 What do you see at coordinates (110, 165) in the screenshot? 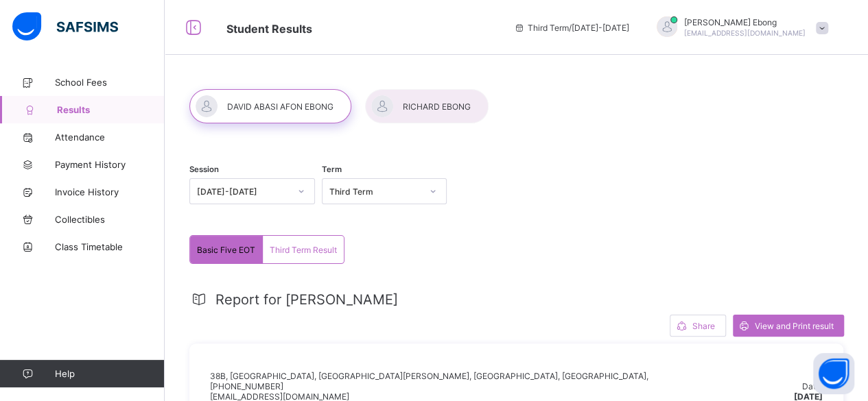
I see `span: Payment History` at bounding box center [110, 165].